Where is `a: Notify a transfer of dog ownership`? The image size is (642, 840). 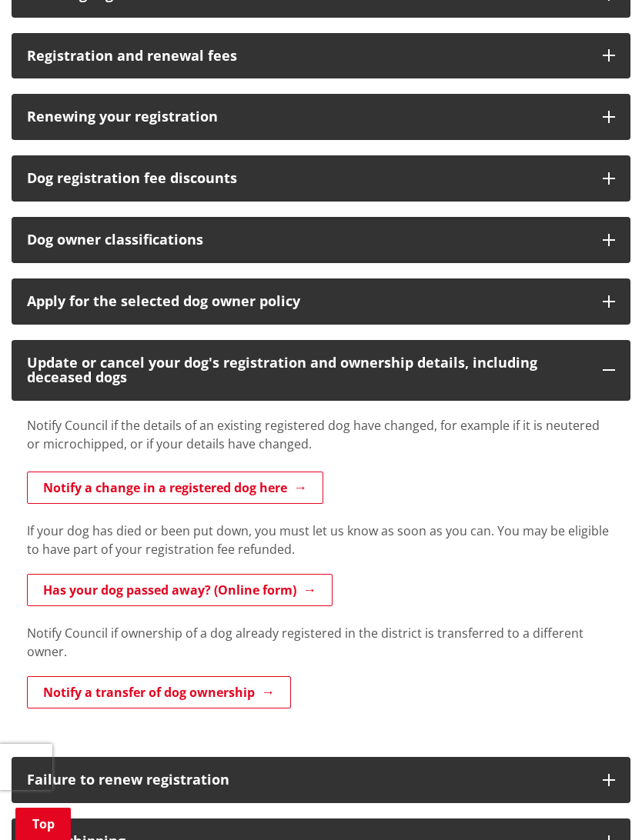
a: Notify a transfer of dog ownership is located at coordinates (158, 692).